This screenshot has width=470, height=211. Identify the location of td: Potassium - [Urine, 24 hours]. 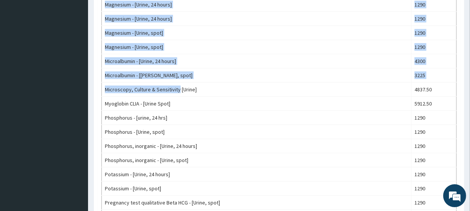
(257, 175).